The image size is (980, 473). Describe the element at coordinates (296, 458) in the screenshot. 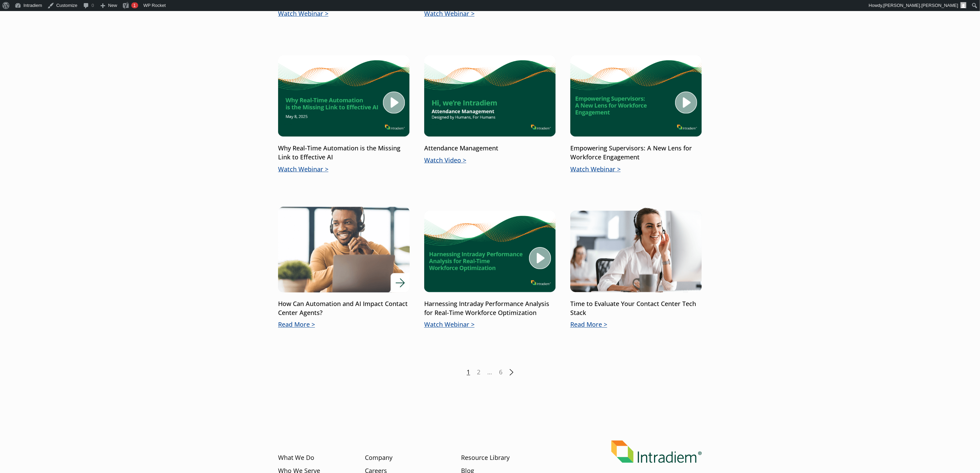

I see `a: What We Do` at that location.